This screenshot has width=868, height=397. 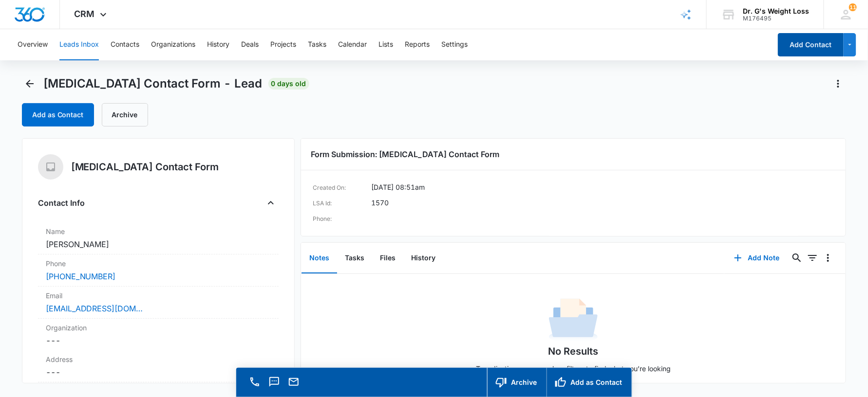 What do you see at coordinates (255, 385) in the screenshot?
I see `a: Call` at bounding box center [255, 385].